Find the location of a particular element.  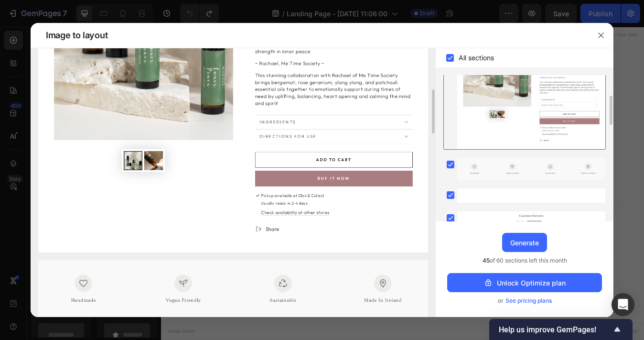

div: or is located at coordinates (525, 301).